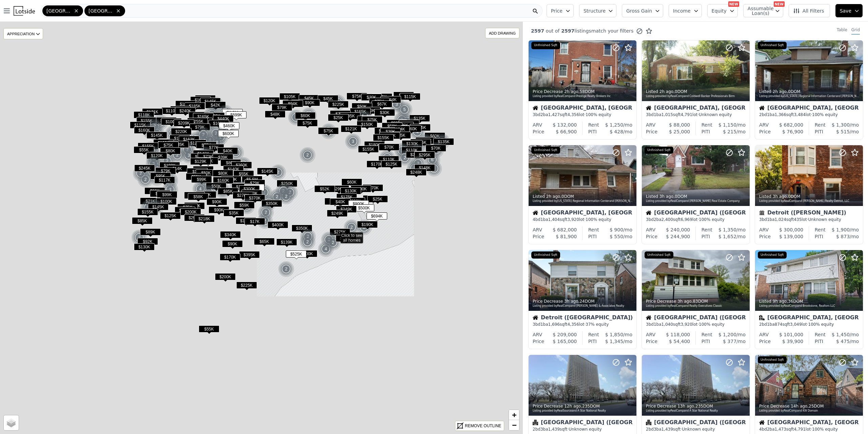 This screenshot has height=434, width=868. Describe the element at coordinates (350, 117) in the screenshot. I see `div: $85K` at that location.